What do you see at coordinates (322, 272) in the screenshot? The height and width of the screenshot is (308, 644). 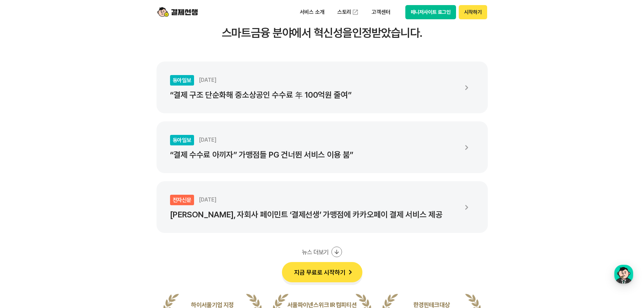 I see `button: 지금 무료로 시작하기` at bounding box center [322, 272].